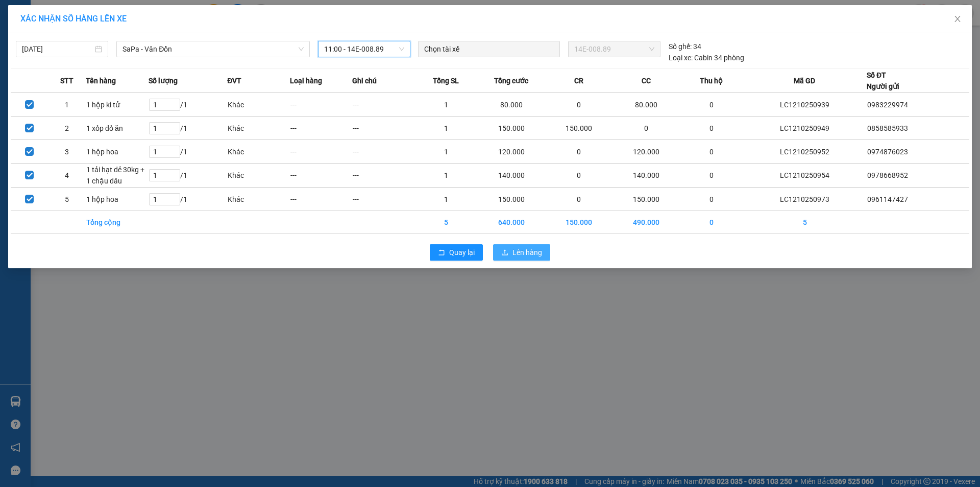 The image size is (980, 487). What do you see at coordinates (306, 81) in the screenshot?
I see `span: Loại hàng` at bounding box center [306, 81].